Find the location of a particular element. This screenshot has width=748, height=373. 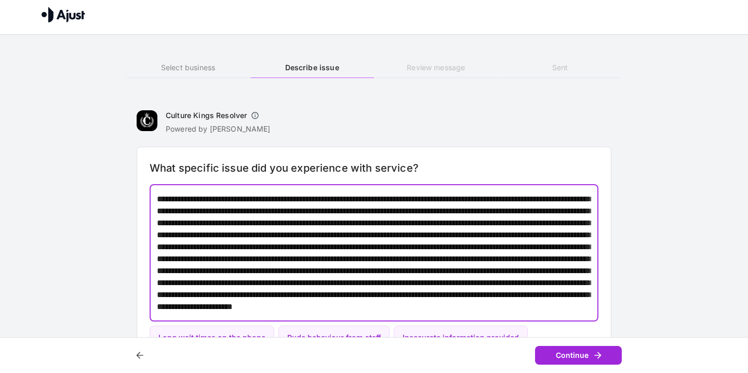

h6: Culture Kings Resolver is located at coordinates (206, 115).